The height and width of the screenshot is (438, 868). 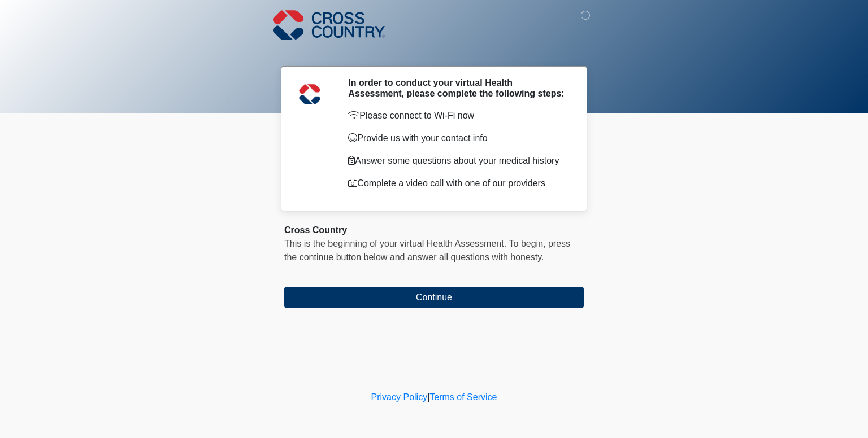 What do you see at coordinates (395, 244) in the screenshot?
I see `span: This is the beginning of your virtual Health Assessment.` at bounding box center [395, 244].